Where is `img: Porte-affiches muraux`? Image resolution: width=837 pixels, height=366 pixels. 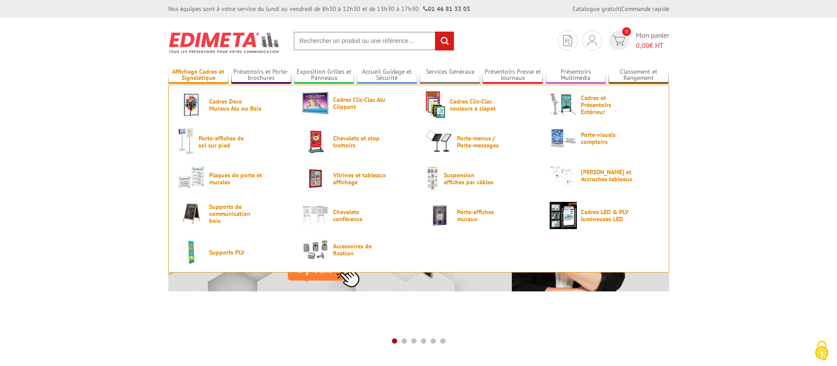 img: Porte-affiches muraux is located at coordinates (439, 216).